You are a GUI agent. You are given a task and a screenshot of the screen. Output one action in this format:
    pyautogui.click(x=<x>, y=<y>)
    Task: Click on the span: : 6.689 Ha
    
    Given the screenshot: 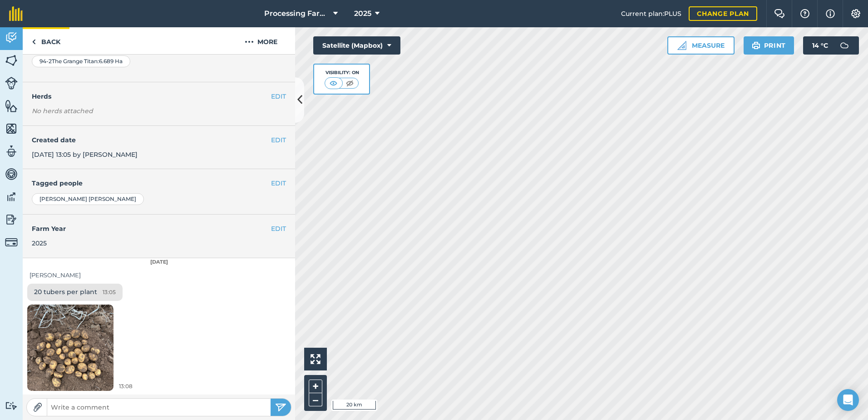 What is the action you would take?
    pyautogui.click(x=110, y=62)
    